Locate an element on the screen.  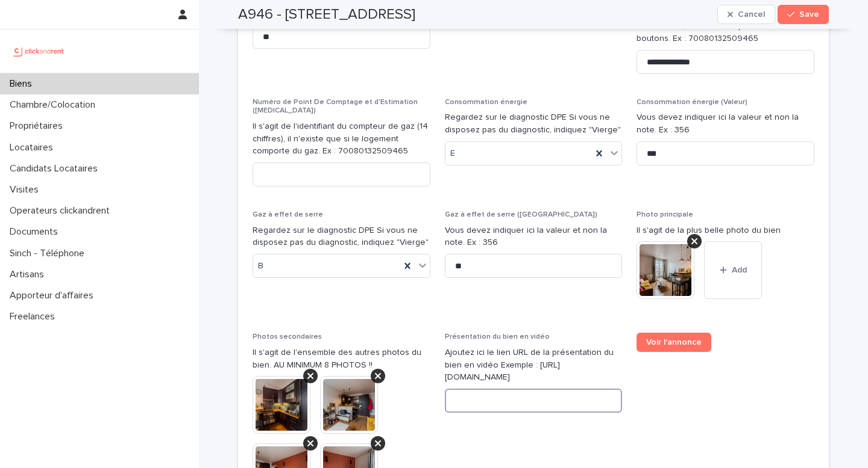
p: Artisans is located at coordinates (29, 275).